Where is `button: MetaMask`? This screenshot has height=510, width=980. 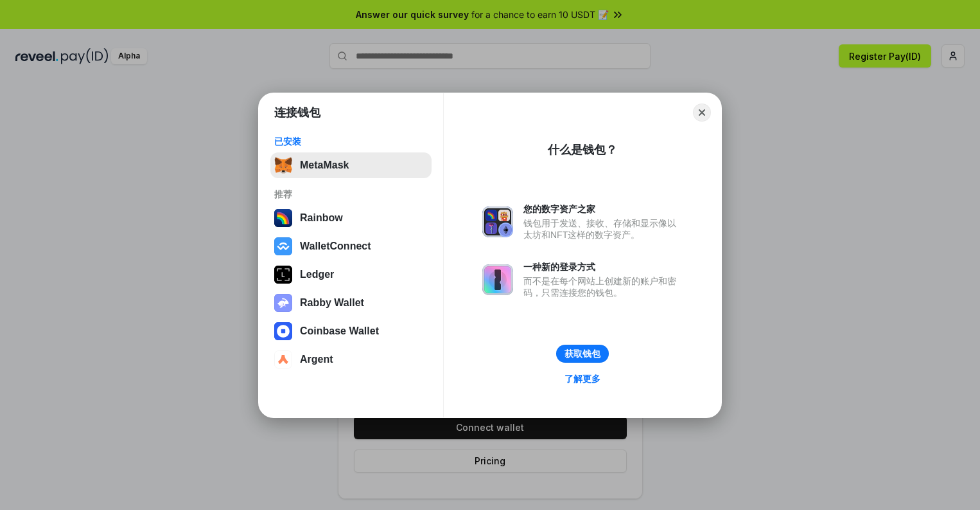
button: MetaMask is located at coordinates (350, 165).